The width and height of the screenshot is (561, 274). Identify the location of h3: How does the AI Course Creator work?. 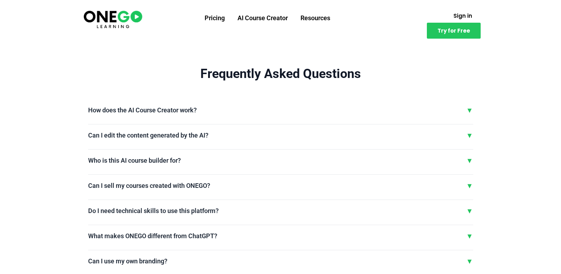
(142, 110).